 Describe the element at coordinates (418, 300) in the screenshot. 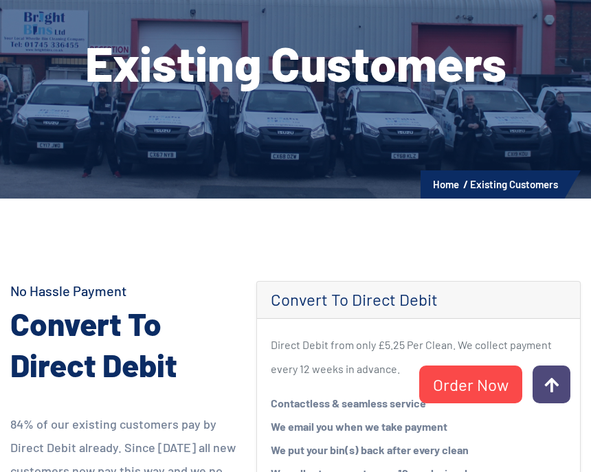

I see `h4: Convert To Direct Debit` at that location.